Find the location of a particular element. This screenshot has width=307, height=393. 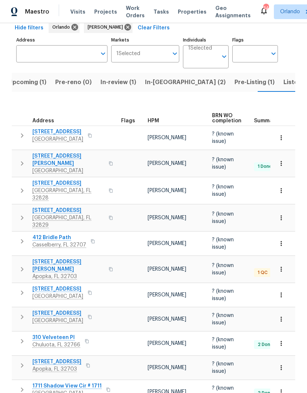

label: Markets is located at coordinates (145, 40).